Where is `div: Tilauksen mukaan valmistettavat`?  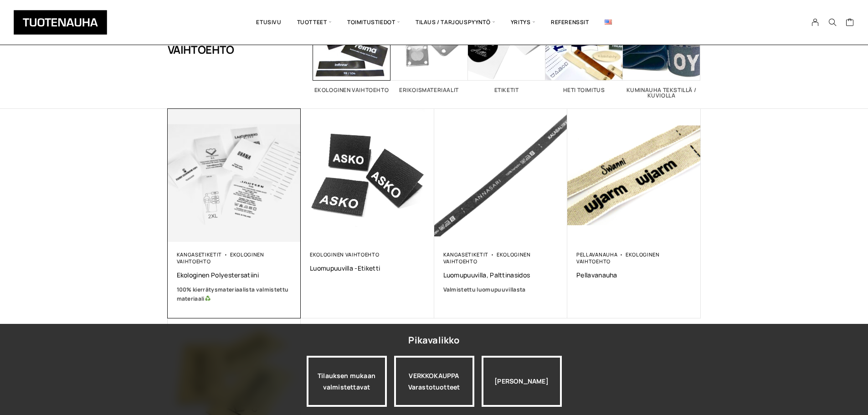 div: Tilauksen mukaan valmistettavat is located at coordinates (347, 381).